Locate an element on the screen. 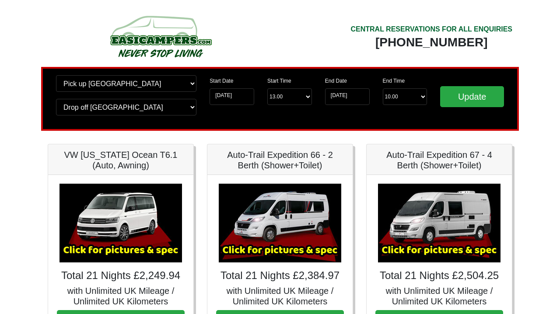 This screenshot has height=314, width=560. h5: Auto-Trail Expedition 67 - 4 Berth (Shower+Toilet) is located at coordinates (440, 160).